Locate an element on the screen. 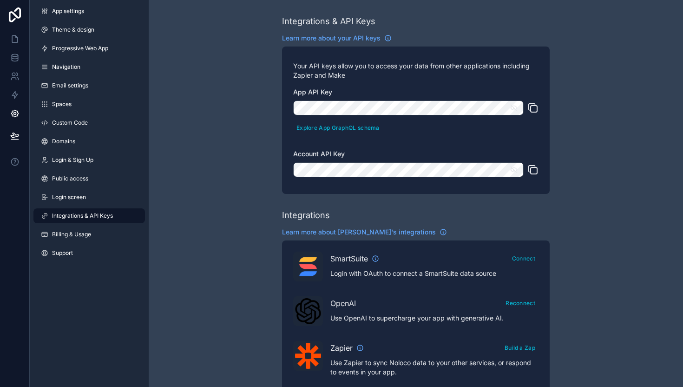 This screenshot has height=387, width=683. span: Spaces is located at coordinates (62, 104).